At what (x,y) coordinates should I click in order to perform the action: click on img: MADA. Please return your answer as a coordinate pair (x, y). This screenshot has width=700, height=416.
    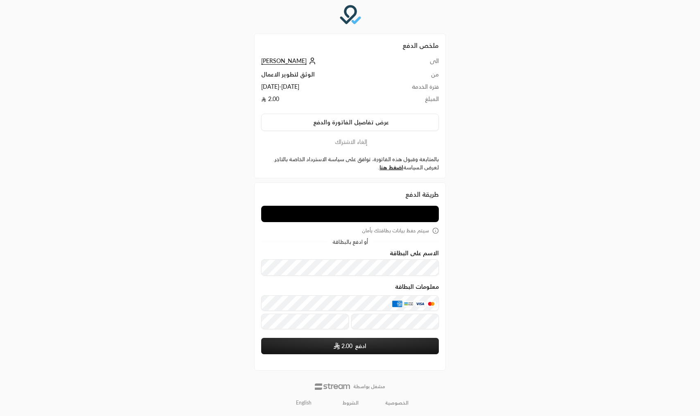
    Looking at the image, I should click on (408, 304).